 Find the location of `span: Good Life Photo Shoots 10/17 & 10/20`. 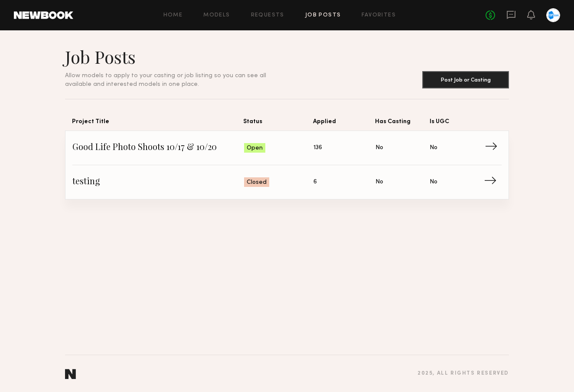

span: Good Life Photo Shoots 10/17 & 10/20 is located at coordinates (158, 148).